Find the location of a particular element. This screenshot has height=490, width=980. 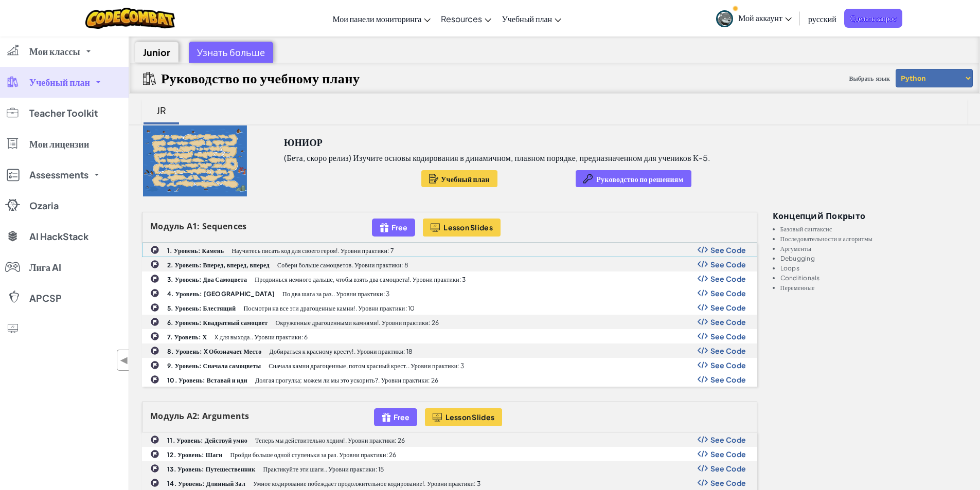

span: A2: Arguments is located at coordinates (218, 416).